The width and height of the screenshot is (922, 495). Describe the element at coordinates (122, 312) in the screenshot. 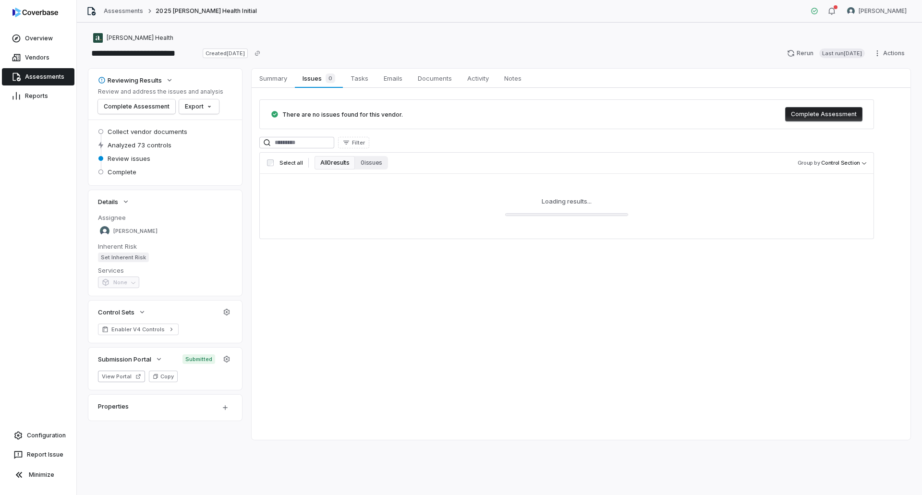

I see `button: Control Sets` at that location.